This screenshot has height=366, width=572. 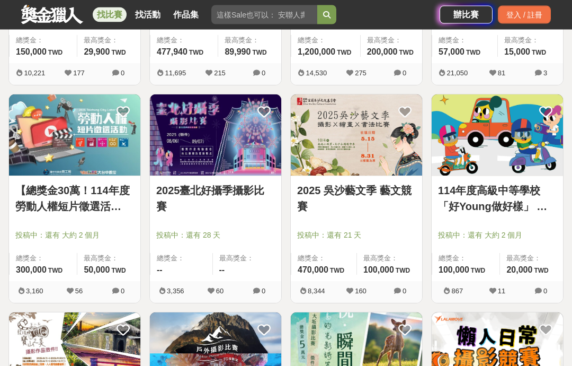 I want to click on span: 56, so click(x=79, y=291).